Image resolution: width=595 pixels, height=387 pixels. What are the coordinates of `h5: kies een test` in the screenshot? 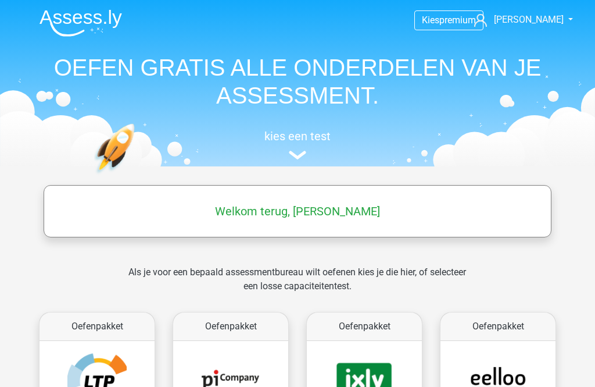 It's located at (298, 136).